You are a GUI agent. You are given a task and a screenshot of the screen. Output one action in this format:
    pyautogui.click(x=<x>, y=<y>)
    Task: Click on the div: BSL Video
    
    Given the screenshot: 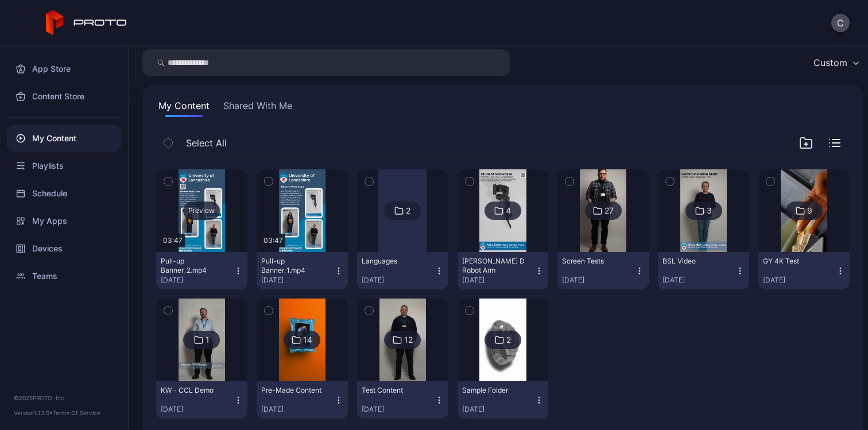 What is the action you would take?
    pyautogui.click(x=694, y=261)
    